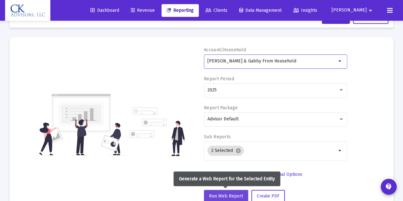  What do you see at coordinates (180, 11) in the screenshot?
I see `a: Reporting` at bounding box center [180, 11].